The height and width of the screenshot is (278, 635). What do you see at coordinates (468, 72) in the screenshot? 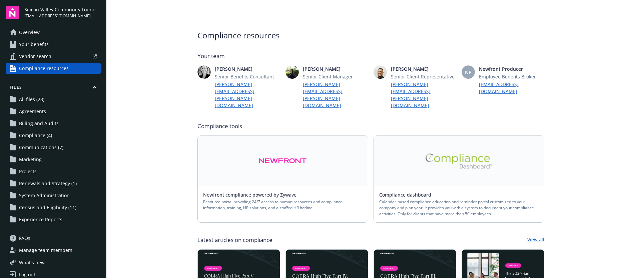
I see `span: NP` at bounding box center [468, 72].